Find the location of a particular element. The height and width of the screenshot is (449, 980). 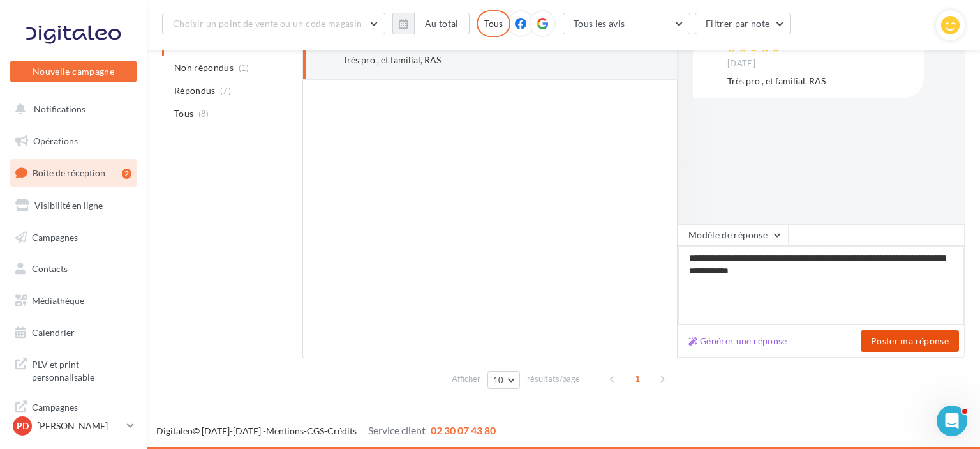

a: Contacts is located at coordinates (73, 268).